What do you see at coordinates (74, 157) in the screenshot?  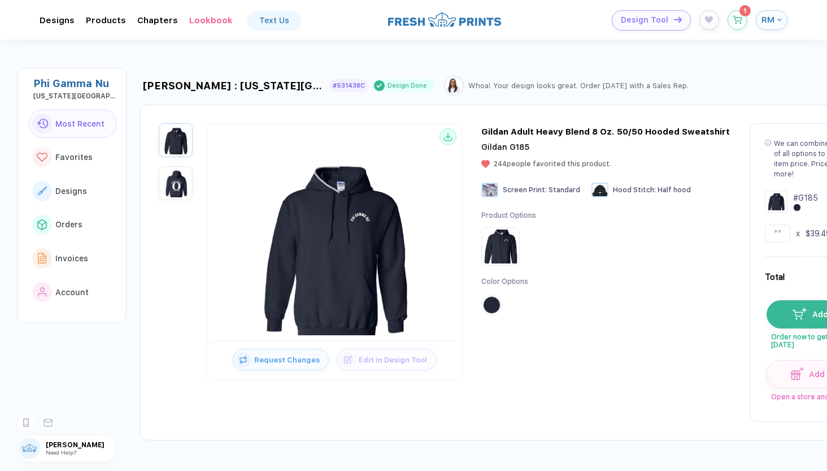 I see `span: Favorites` at bounding box center [74, 157].